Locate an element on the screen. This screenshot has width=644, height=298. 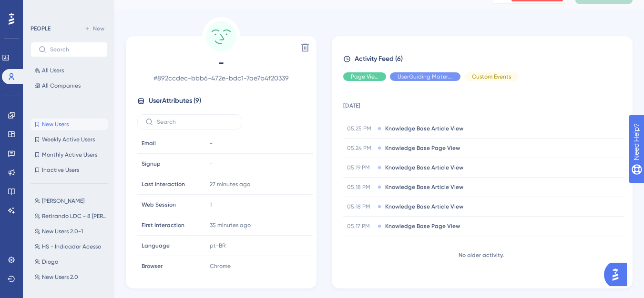
span: Web Session is located at coordinates (159, 205).